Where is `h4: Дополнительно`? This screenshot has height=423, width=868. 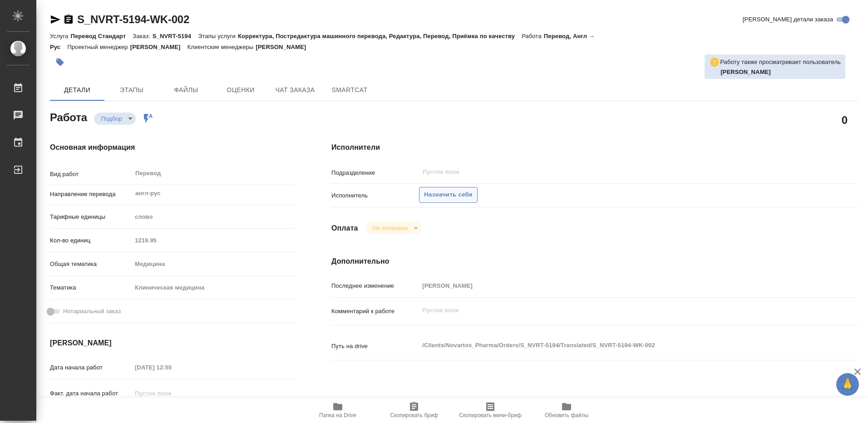 h4: Дополнительно is located at coordinates (595, 261).